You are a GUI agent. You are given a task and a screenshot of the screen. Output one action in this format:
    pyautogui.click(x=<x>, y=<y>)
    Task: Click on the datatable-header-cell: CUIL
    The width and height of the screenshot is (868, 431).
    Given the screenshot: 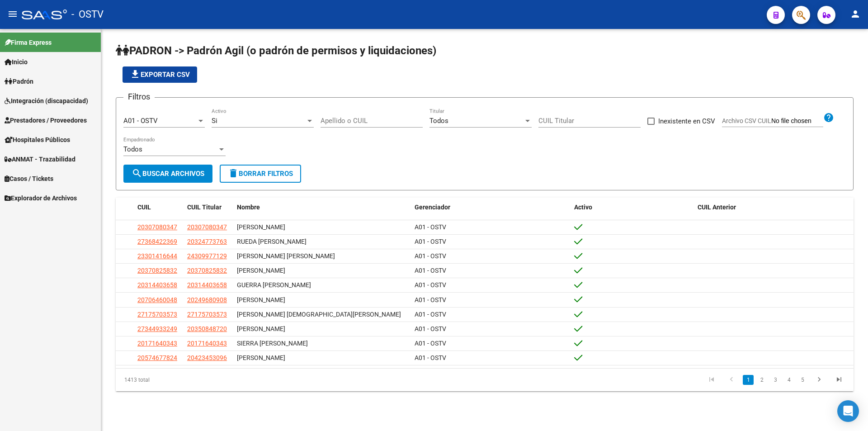 What is the action you would take?
    pyautogui.click(x=159, y=207)
    